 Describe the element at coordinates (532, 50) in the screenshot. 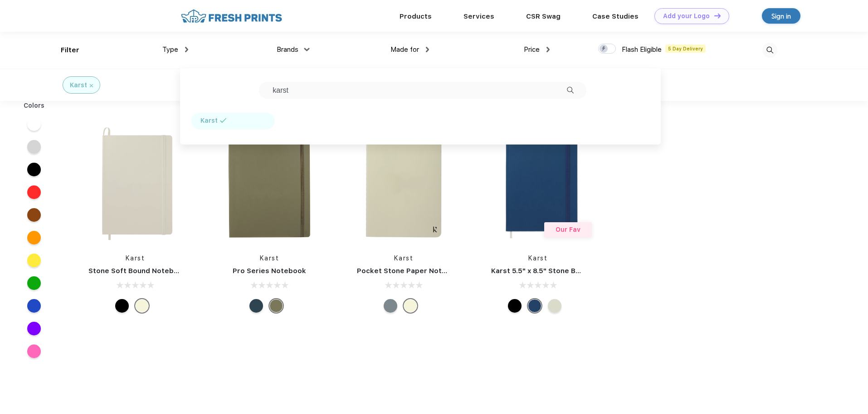

I see `span: Price` at that location.